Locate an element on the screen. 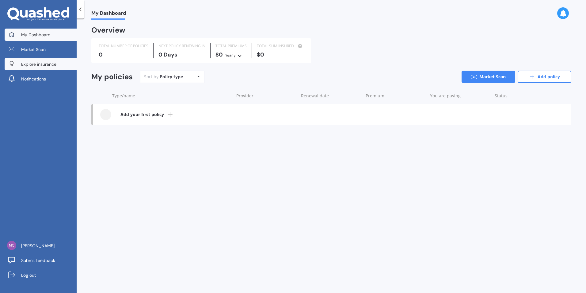 The height and width of the screenshot is (293, 586). div: 0 Days is located at coordinates (182, 55).